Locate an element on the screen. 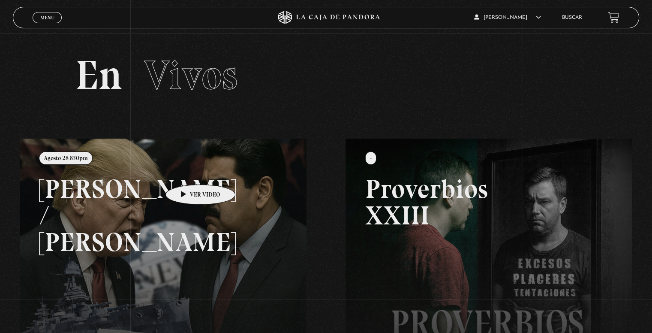 The height and width of the screenshot is (333, 652). h2: En is located at coordinates (326, 75).